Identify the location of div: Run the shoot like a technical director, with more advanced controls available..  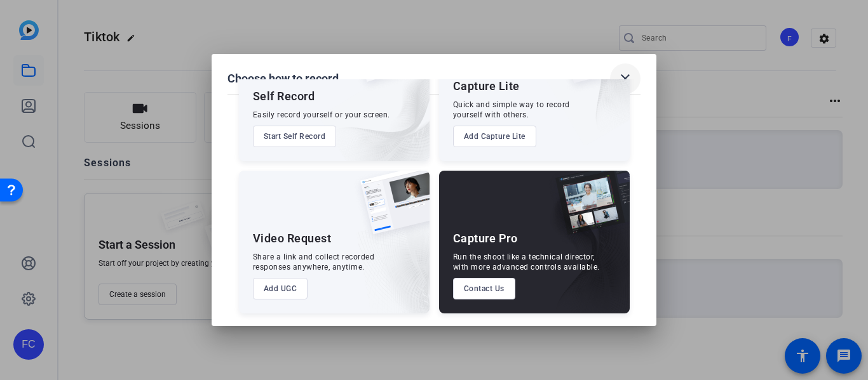
(526, 262).